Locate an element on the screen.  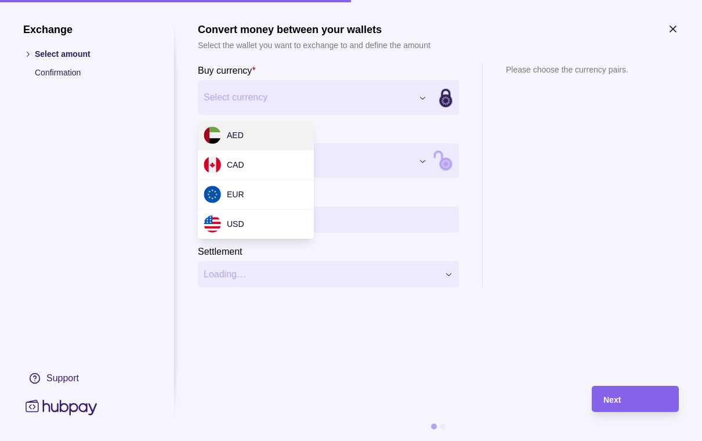
img: us is located at coordinates (212, 224).